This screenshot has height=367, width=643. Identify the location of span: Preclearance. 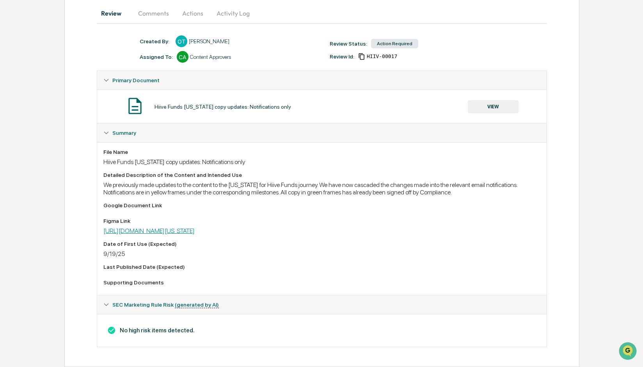
(33, 102).